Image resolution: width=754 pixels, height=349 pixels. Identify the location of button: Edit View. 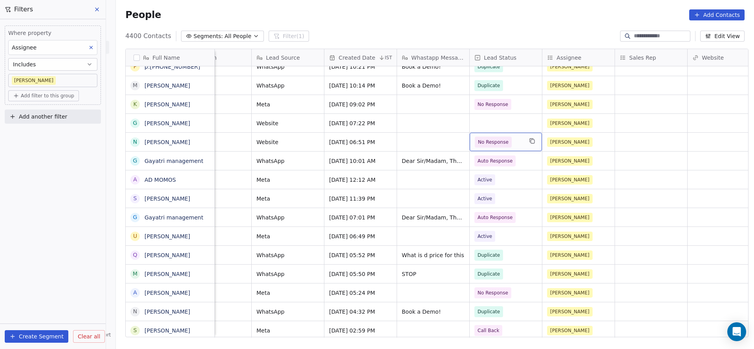
(722, 36).